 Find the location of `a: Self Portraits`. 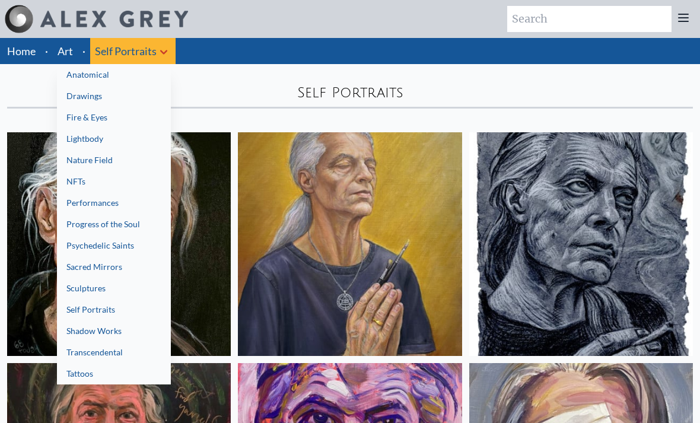

a: Self Portraits is located at coordinates (114, 309).